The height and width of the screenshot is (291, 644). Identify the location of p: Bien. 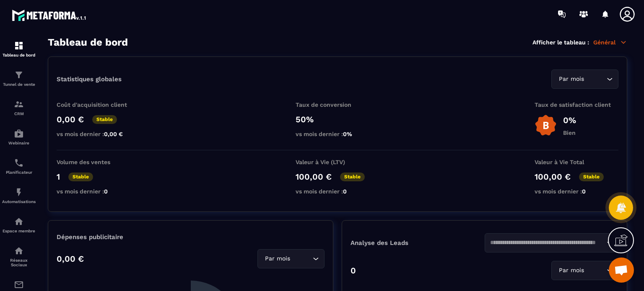
(570, 133).